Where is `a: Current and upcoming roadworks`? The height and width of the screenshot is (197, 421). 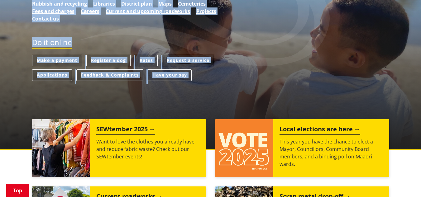
a: Current and upcoming roadworks is located at coordinates (148, 11).